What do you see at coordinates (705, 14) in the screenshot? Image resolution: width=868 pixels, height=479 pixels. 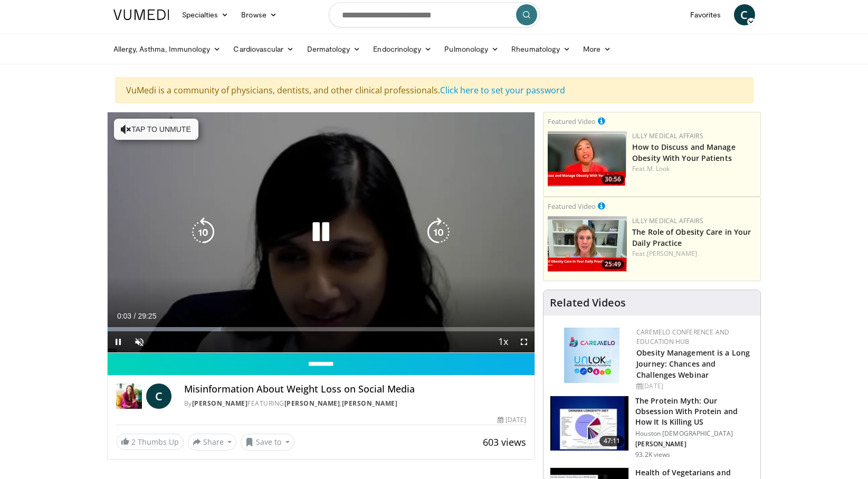 I see `a: Favorites` at bounding box center [705, 14].